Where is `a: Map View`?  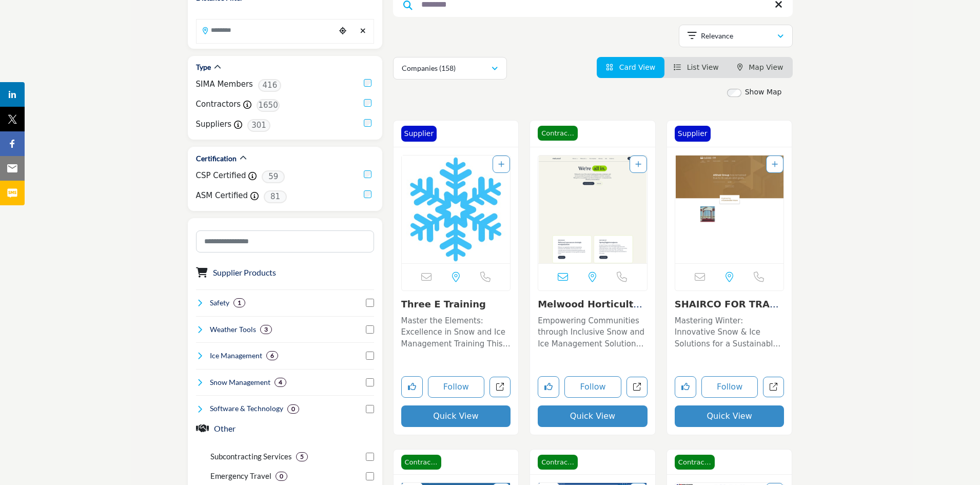
a: Map View is located at coordinates (760, 68).